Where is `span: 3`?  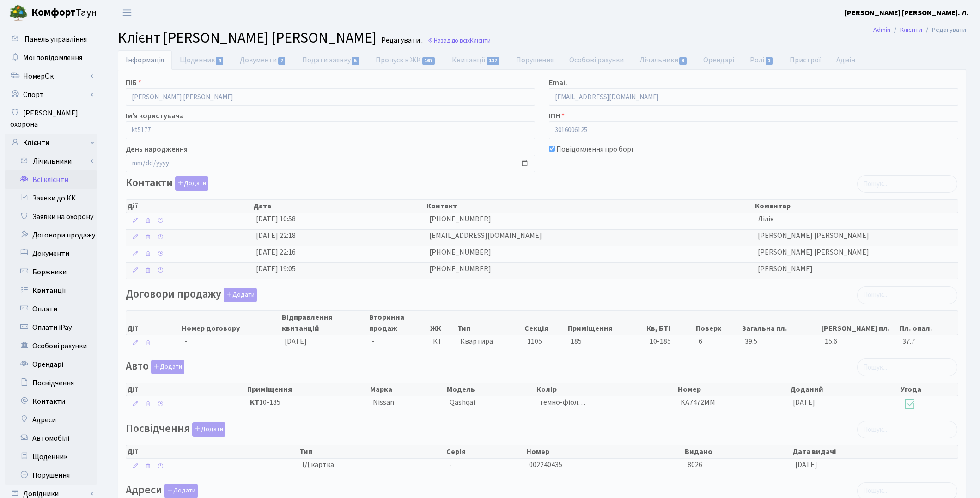 span: 3 is located at coordinates (683, 61).